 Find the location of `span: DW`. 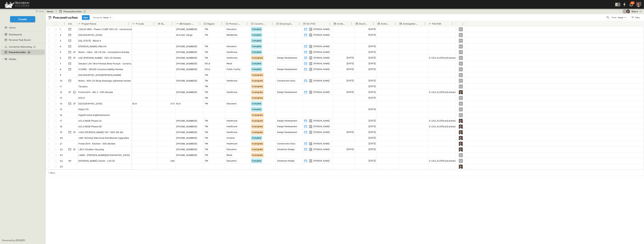

span: DW is located at coordinates (310, 132).